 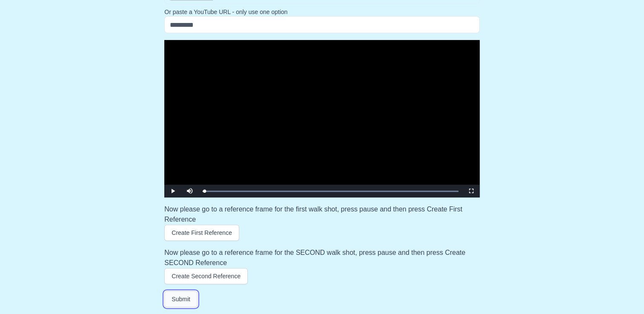 I want to click on button: Fullscreen, so click(x=471, y=191).